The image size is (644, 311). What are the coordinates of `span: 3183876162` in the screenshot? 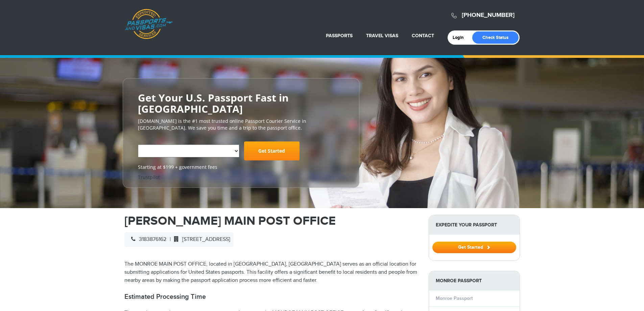 It's located at (147, 239).